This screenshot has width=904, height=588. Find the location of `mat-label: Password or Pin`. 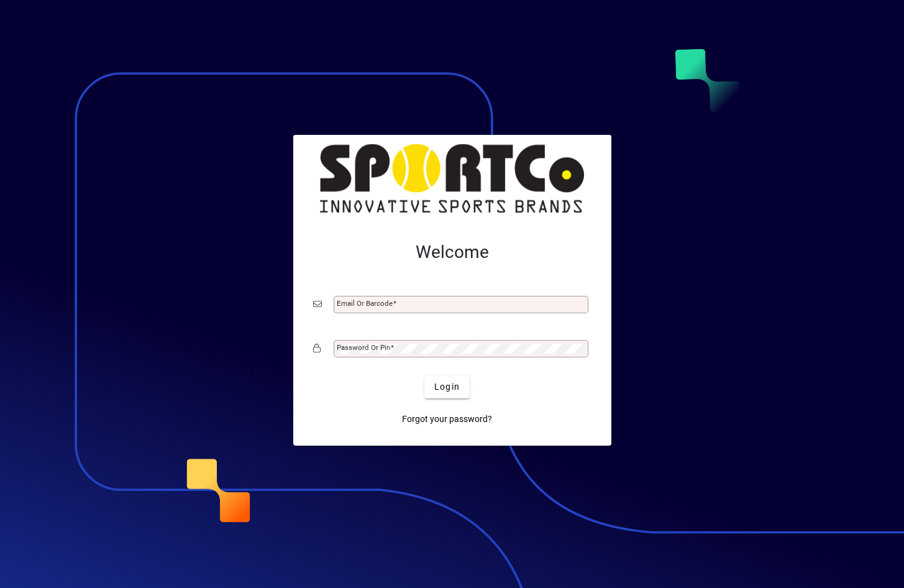

mat-label: Password or Pin is located at coordinates (364, 347).